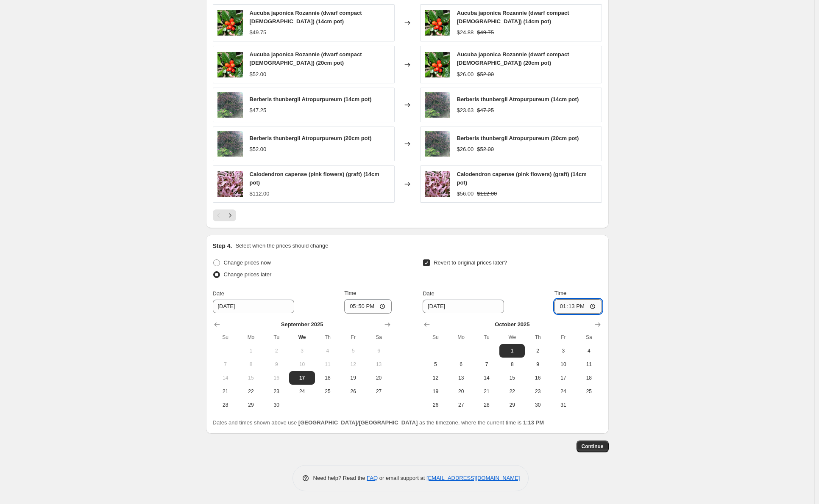 Image resolution: width=819 pixels, height=504 pixels. Describe the element at coordinates (225, 364) in the screenshot. I see `button: Sunday September 7 2025` at that location.